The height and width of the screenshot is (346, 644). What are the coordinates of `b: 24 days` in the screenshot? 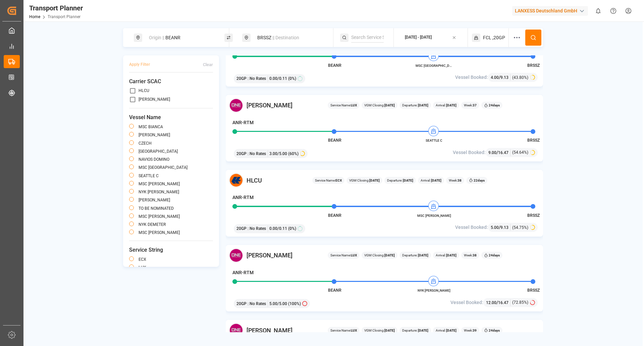 It's located at (494, 330).